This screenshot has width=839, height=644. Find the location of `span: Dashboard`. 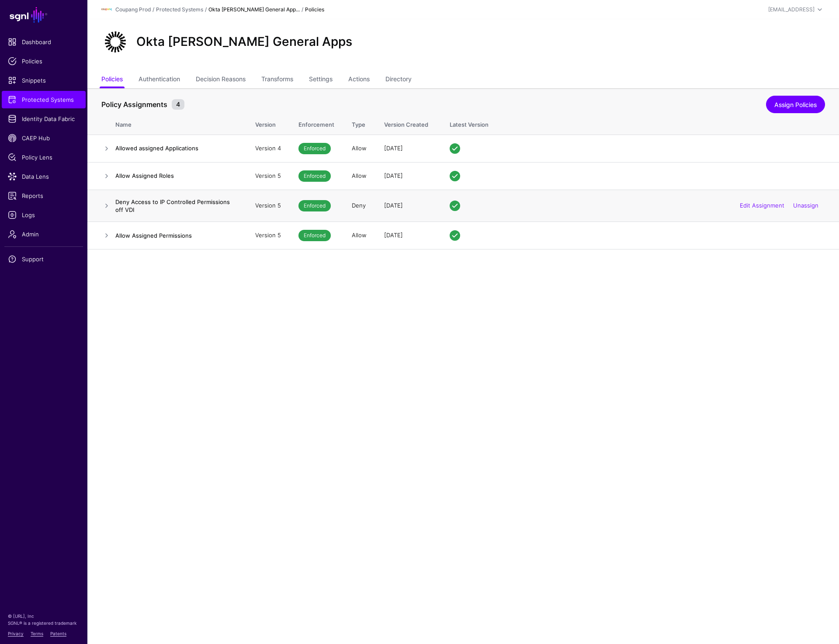

span: Dashboard is located at coordinates (44, 42).